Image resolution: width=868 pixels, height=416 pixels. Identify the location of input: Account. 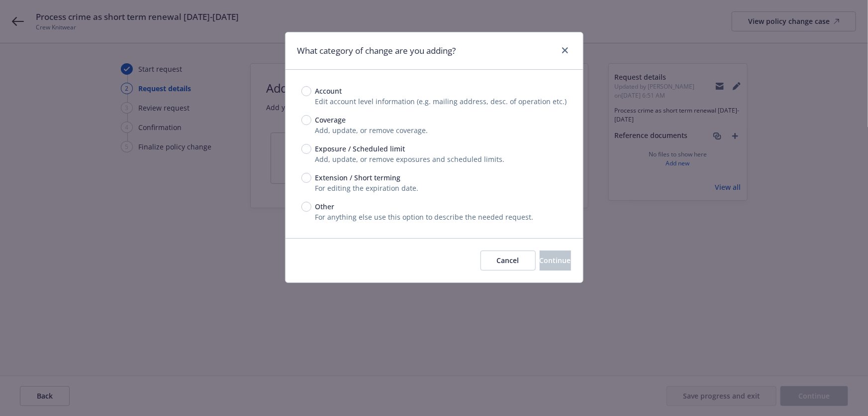
(307, 91).